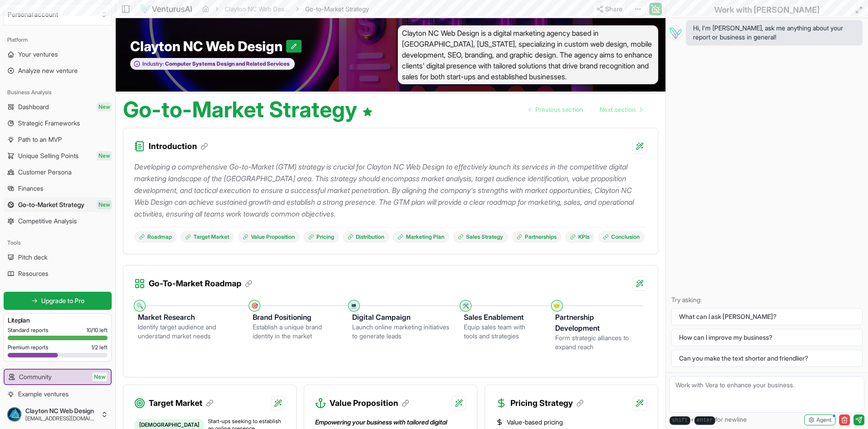 This screenshot has height=429, width=868. I want to click on p: Try asking:, so click(767, 300).